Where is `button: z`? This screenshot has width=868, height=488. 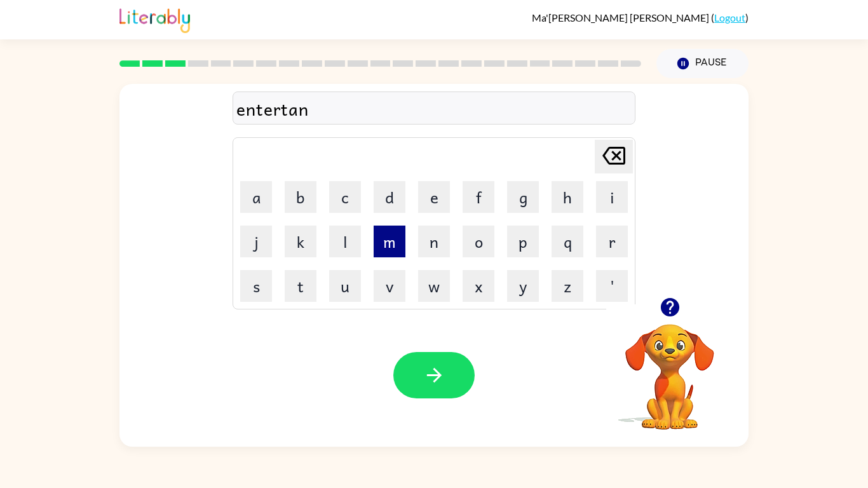 button: z is located at coordinates (567, 286).